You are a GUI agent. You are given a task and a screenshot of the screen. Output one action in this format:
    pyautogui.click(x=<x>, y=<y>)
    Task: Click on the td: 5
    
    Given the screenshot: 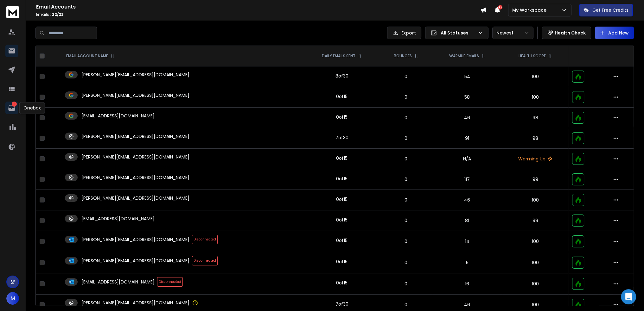 What is the action you would take?
    pyautogui.click(x=467, y=262)
    